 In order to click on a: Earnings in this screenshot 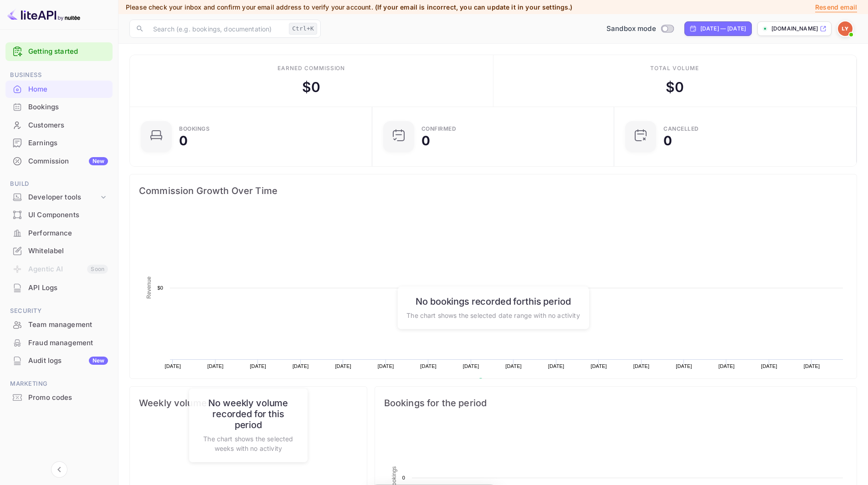, I will do `click(59, 142)`.